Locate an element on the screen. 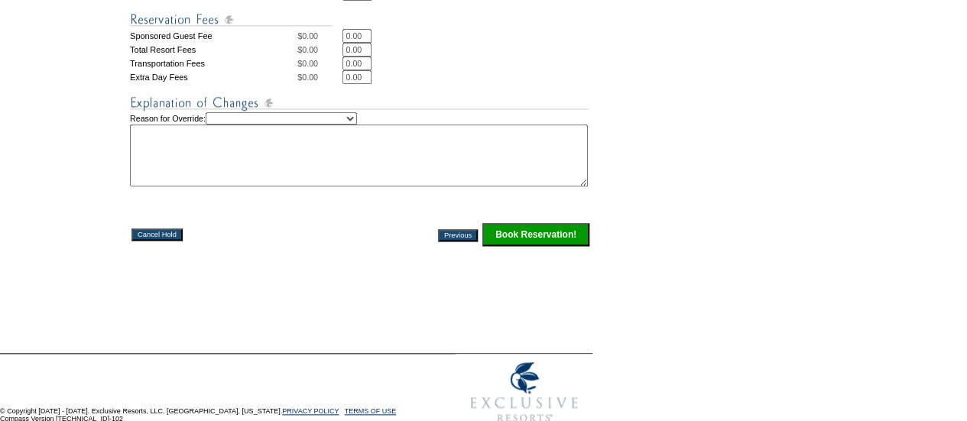 The image size is (967, 421). a: PRIVACY POLICY is located at coordinates (310, 411).